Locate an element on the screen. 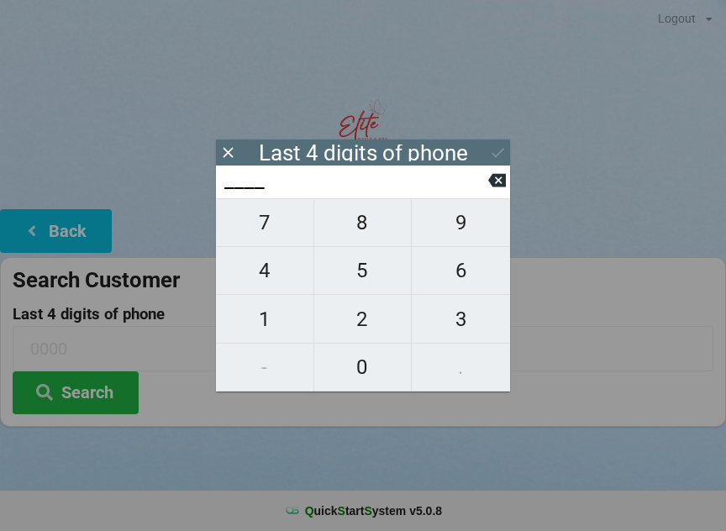  span: 8 is located at coordinates (363, 223).